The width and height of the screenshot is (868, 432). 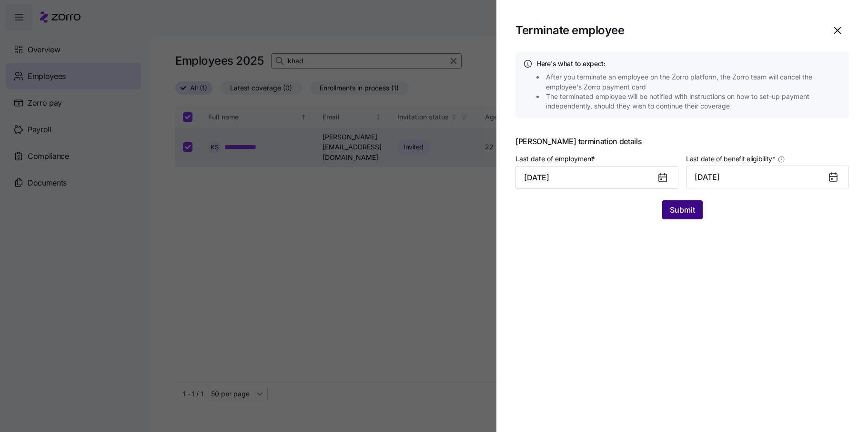 What do you see at coordinates (696, 82) in the screenshot?
I see `span: After you terminate an employee on the Zorro platform, the Zorro team will cancel the employee's ...` at bounding box center [696, 82].